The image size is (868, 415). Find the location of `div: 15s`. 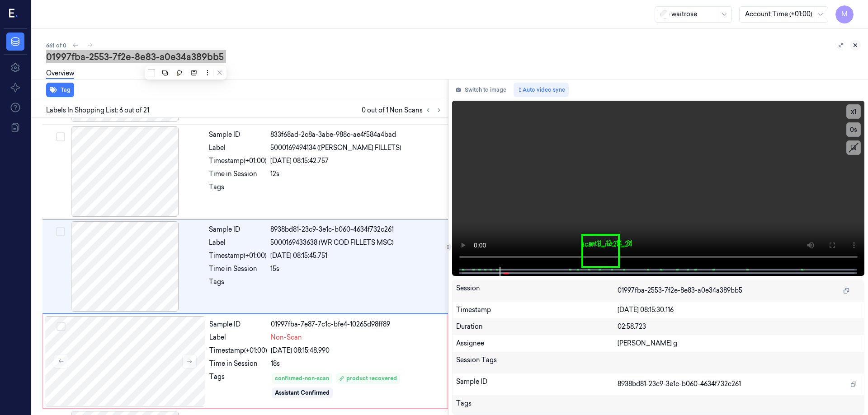

div: 15s is located at coordinates (356, 269).